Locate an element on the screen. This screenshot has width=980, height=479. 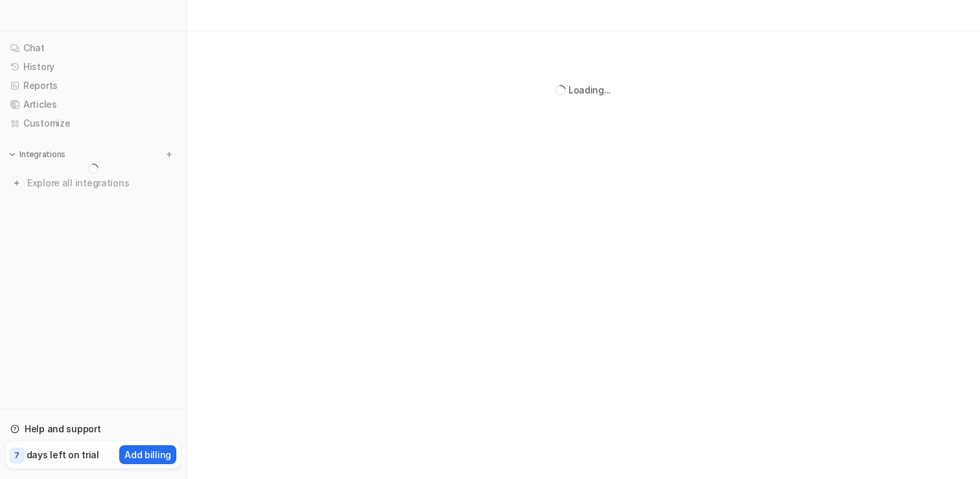
a: Reports is located at coordinates (92, 86).